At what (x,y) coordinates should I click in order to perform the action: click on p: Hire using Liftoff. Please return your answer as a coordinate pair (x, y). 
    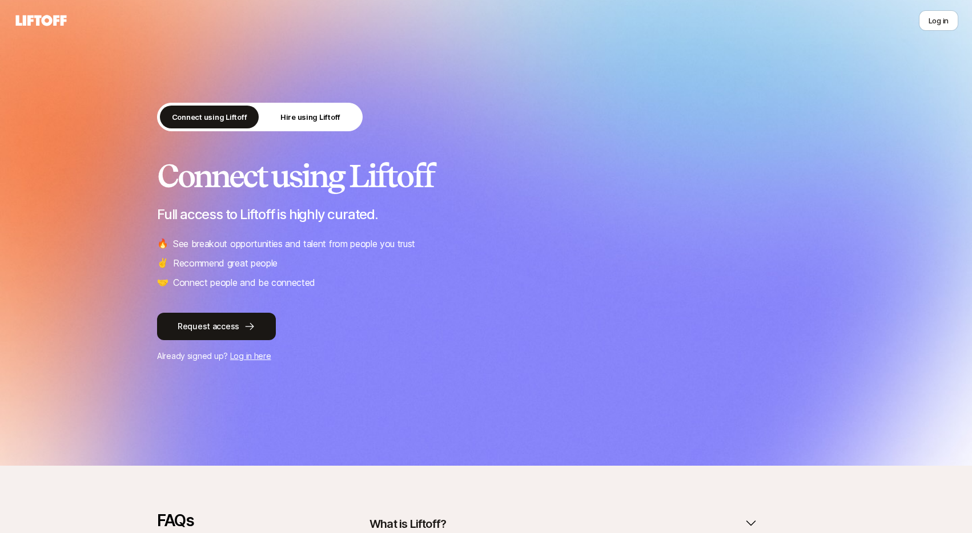
    Looking at the image, I should click on (310, 117).